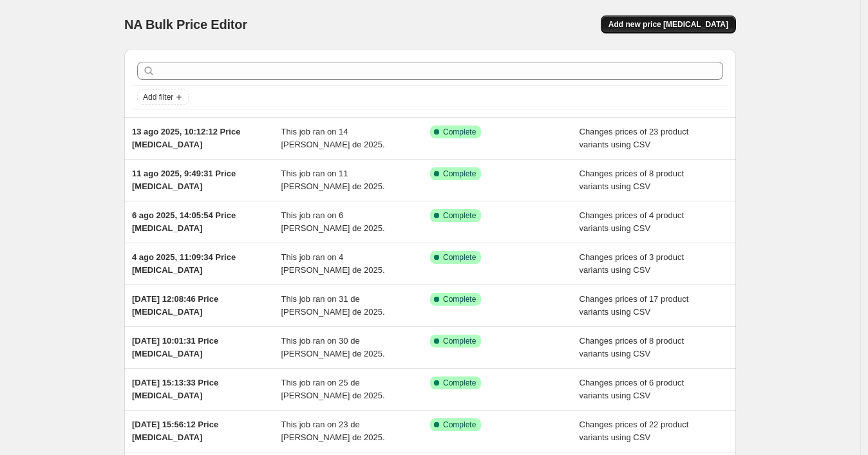  Describe the element at coordinates (158, 97) in the screenshot. I see `span: Add filter` at that location.